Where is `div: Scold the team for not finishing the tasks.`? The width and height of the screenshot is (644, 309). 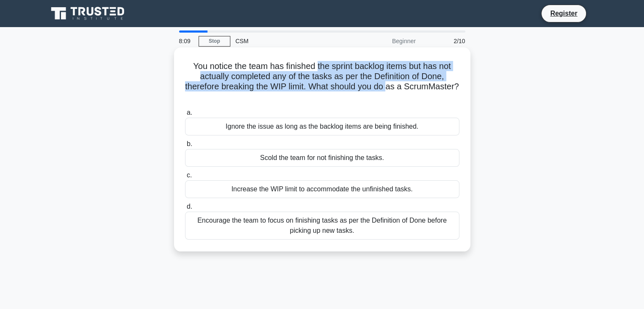 div: Scold the team for not finishing the tasks. is located at coordinates (322, 158).